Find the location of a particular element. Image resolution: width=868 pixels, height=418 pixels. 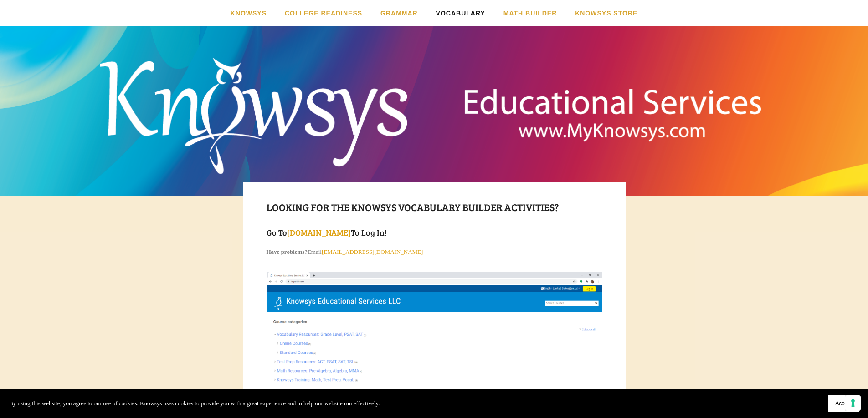

a: Knowsys Educational Services is located at coordinates (434, 101).